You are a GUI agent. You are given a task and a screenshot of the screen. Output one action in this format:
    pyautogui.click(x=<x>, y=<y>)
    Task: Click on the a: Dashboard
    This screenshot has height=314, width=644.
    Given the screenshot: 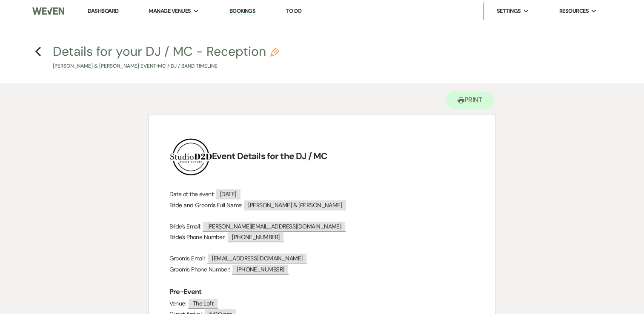 What is the action you would take?
    pyautogui.click(x=103, y=11)
    